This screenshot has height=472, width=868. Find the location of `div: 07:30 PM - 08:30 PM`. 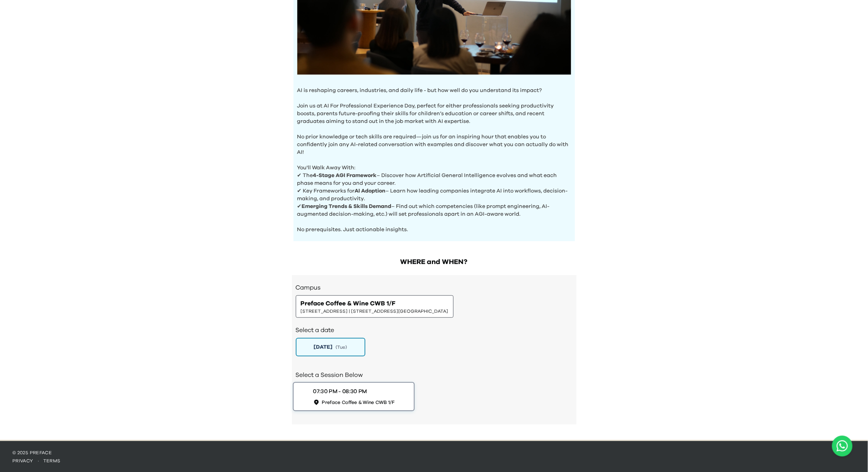

div: 07:30 PM - 08:30 PM is located at coordinates (340, 391).